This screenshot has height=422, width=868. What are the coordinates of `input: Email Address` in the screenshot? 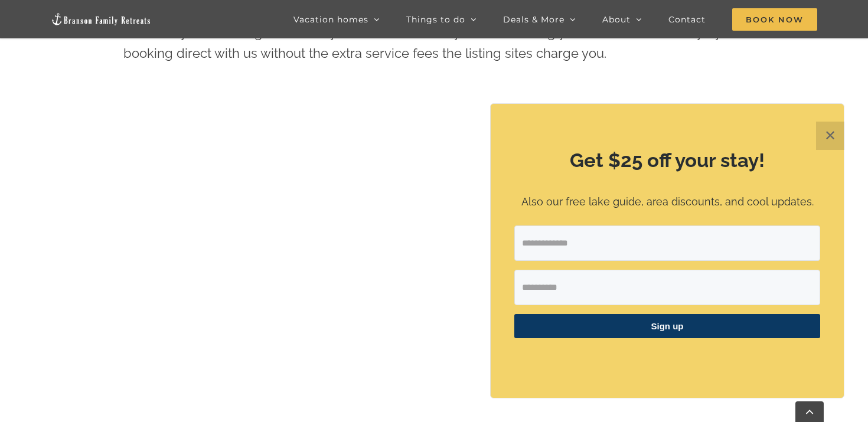 It's located at (667, 243).